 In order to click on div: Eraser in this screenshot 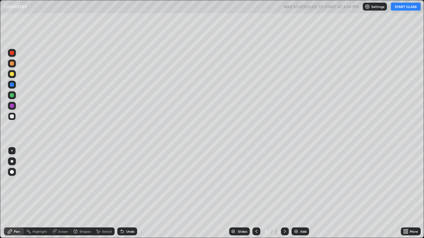, I will do `click(63, 232)`.